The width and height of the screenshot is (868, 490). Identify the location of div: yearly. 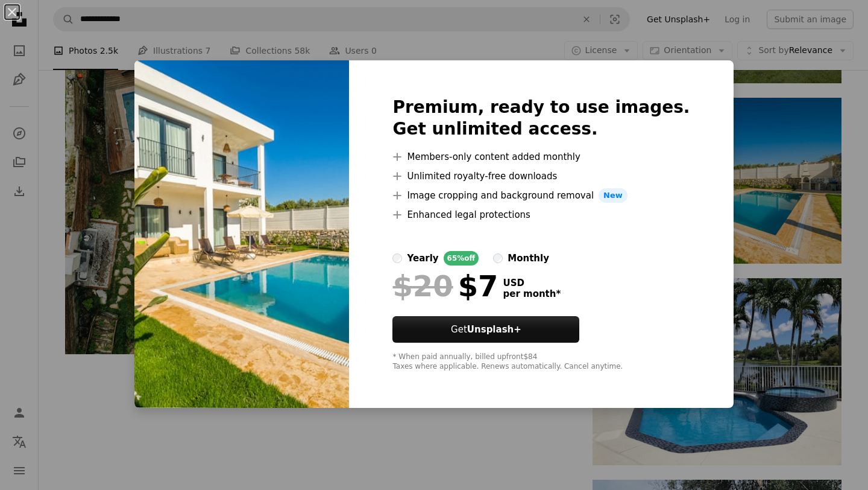
(422, 258).